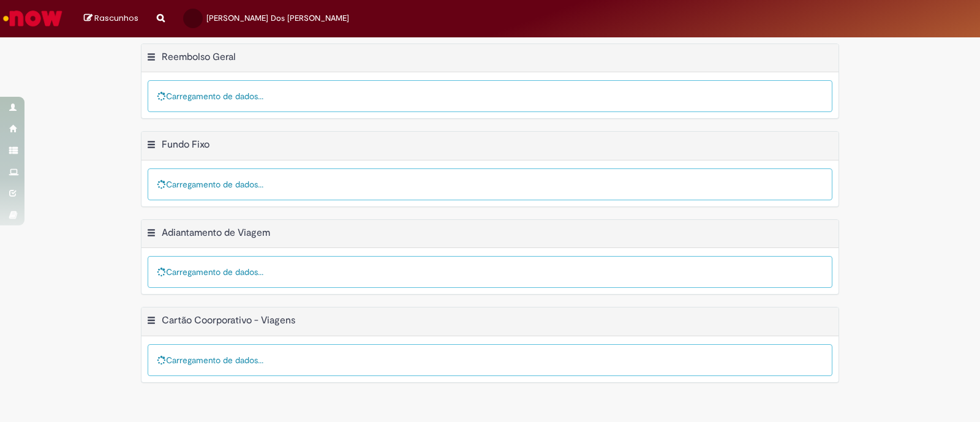  What do you see at coordinates (186, 144) in the screenshot?
I see `h2: Fundo Fixo` at bounding box center [186, 144].